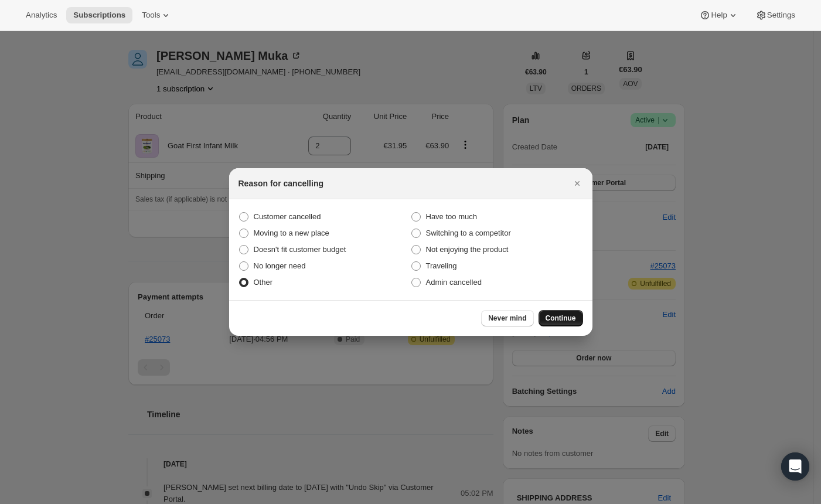 Image resolution: width=821 pixels, height=504 pixels. Describe the element at coordinates (99, 15) in the screenshot. I see `button: Subscriptions` at that location.